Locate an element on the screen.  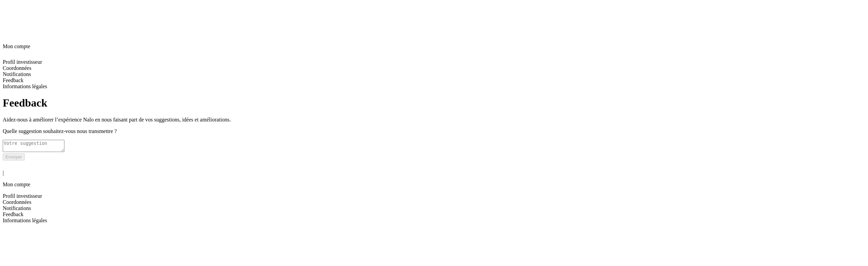
p: Mon compte is located at coordinates (434, 184).